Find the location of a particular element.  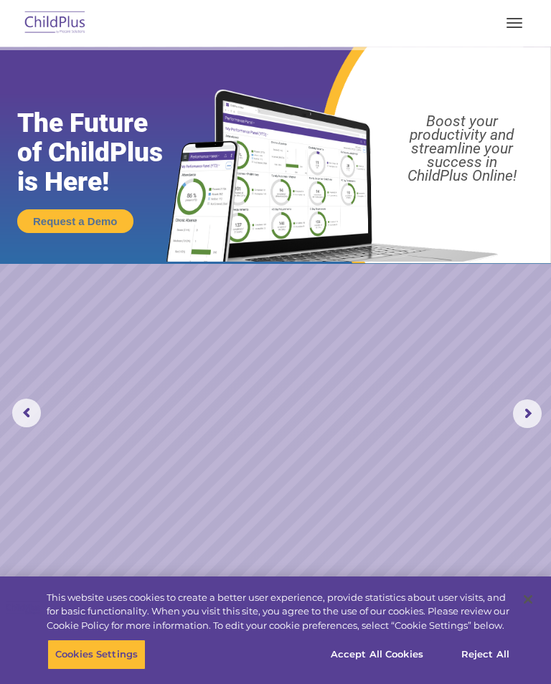

button: Close is located at coordinates (528, 599).